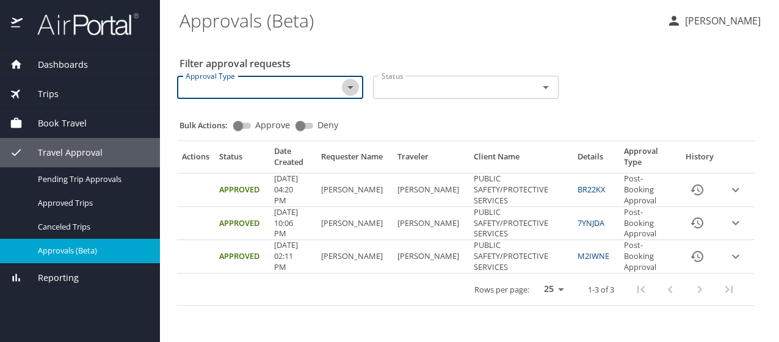  What do you see at coordinates (92, 179) in the screenshot?
I see `span: Pending Trip Approvals` at bounding box center [92, 179].